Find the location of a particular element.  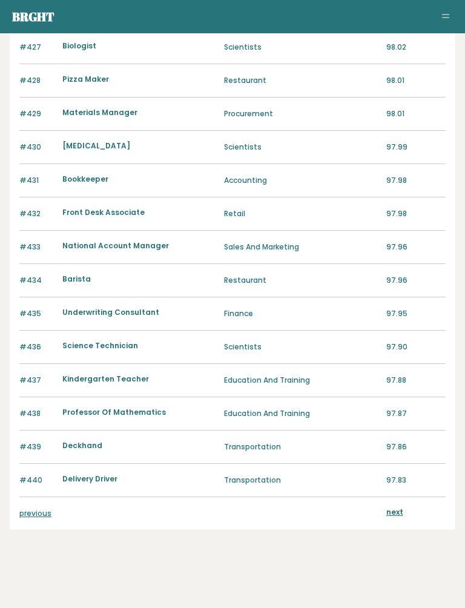

p: #430 is located at coordinates (37, 147).